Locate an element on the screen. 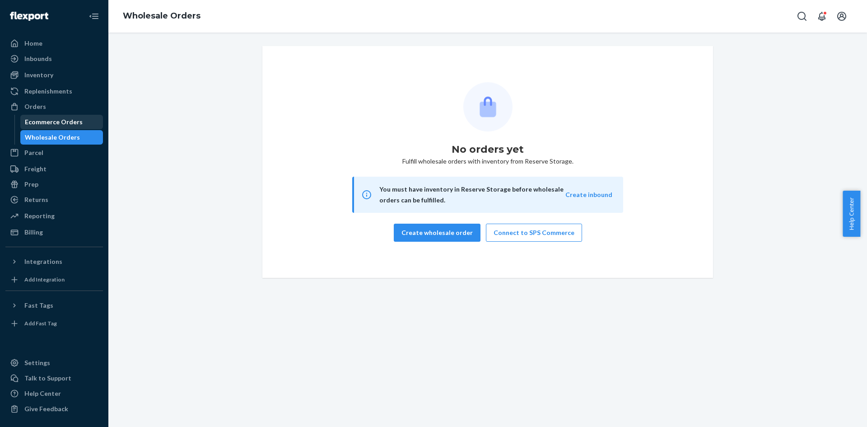 The height and width of the screenshot is (427, 867). img: Flexport logo is located at coordinates (29, 16).